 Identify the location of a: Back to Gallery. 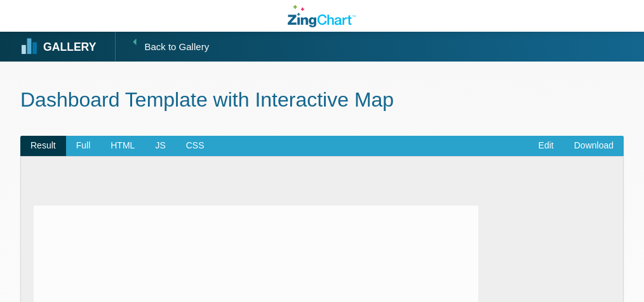
(162, 46).